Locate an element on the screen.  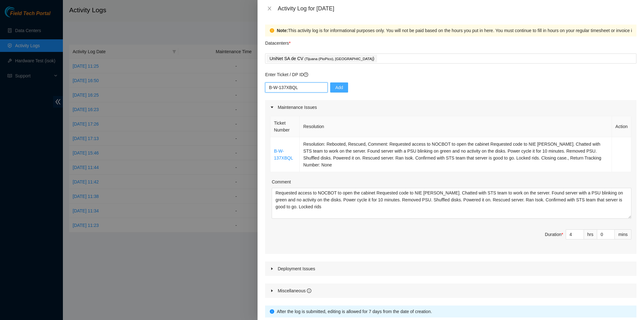
div: hrs is located at coordinates (591, 235).